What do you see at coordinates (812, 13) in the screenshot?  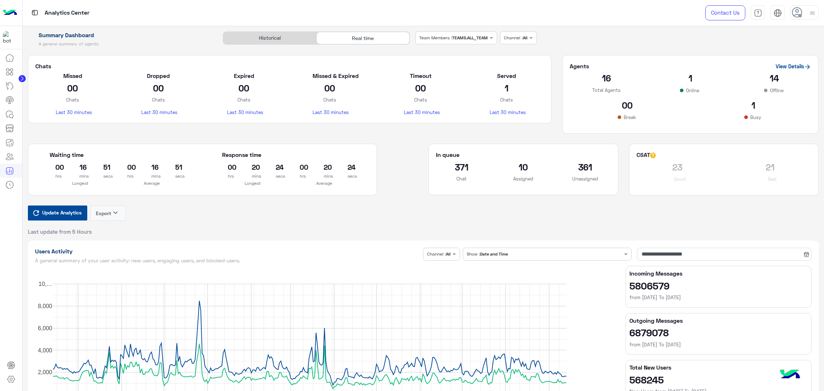 I see `img: profile` at bounding box center [812, 13].